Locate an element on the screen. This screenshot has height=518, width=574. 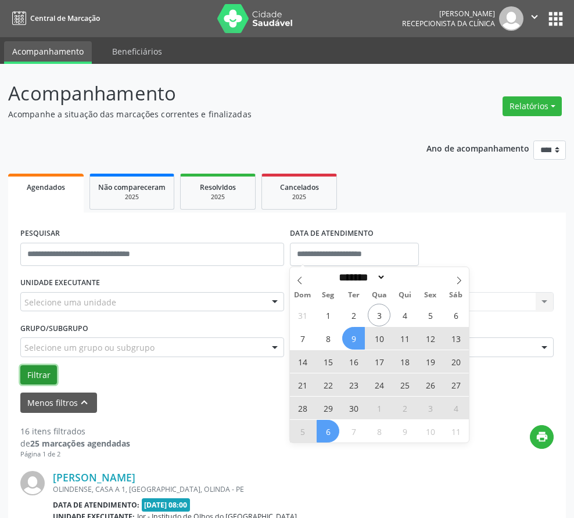
span: Outubro 1, 2025 is located at coordinates (379, 408).